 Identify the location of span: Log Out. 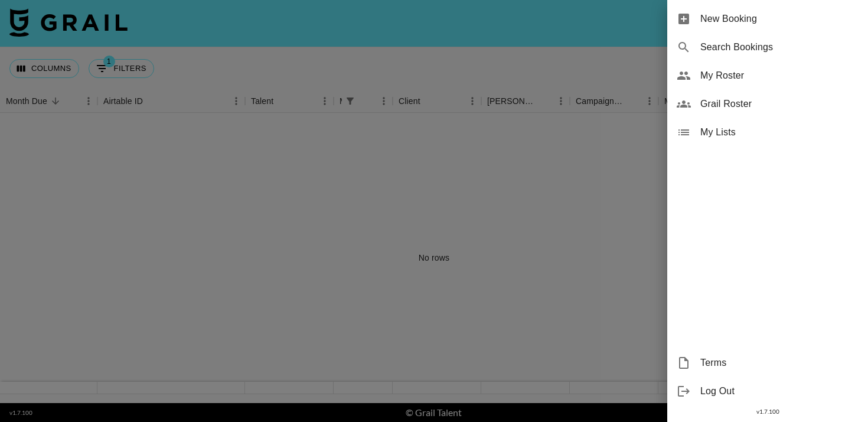
(780, 391).